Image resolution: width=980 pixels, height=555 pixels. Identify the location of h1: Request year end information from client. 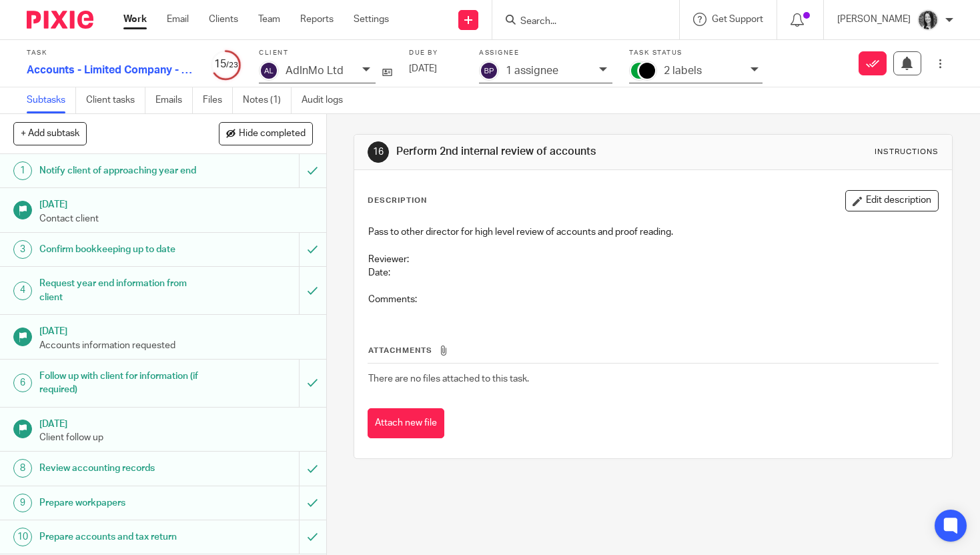
(121, 290).